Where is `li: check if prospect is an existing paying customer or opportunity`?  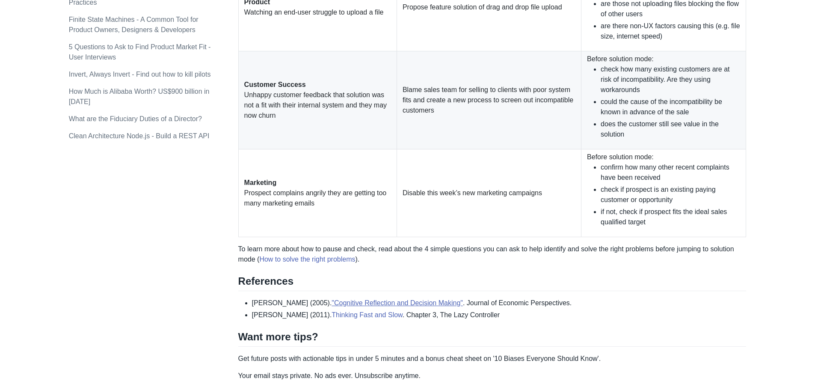 li: check if prospect is an existing paying customer or opportunity is located at coordinates (671, 195).